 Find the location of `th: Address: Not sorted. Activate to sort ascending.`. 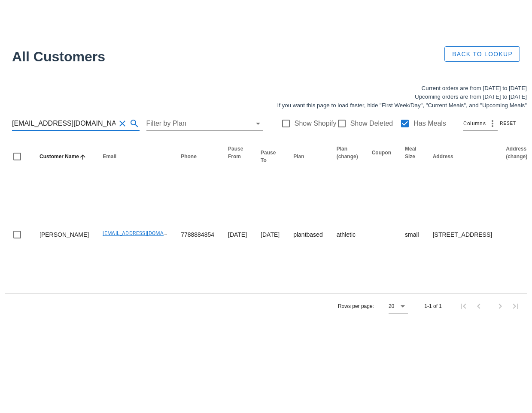

th: Address: Not sorted. Activate to sort ascending. is located at coordinates (463, 157).